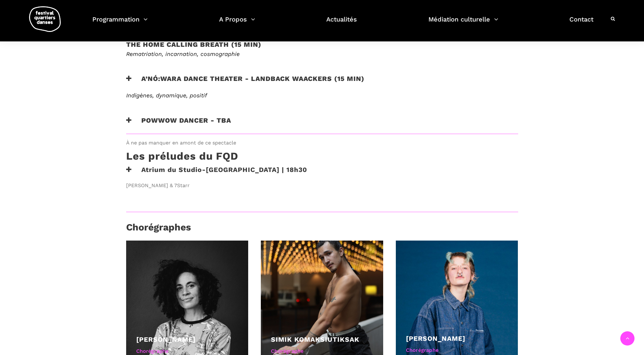 This screenshot has height=355, width=644. What do you see at coordinates (457, 350) in the screenshot?
I see `div: Chorégraphe` at bounding box center [457, 350].